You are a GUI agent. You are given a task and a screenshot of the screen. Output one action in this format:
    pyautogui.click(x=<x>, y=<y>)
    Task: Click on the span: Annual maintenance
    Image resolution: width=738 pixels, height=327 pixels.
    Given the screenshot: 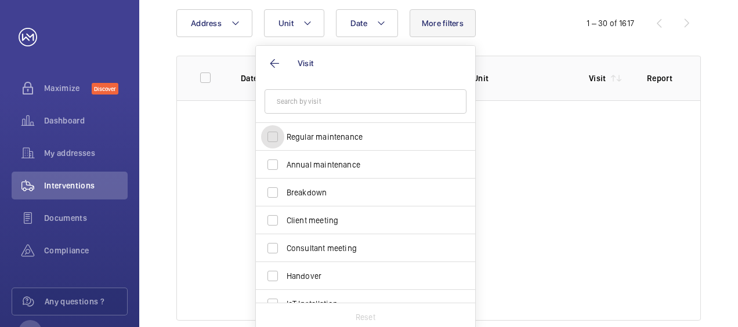 What is the action you would take?
    pyautogui.click(x=366, y=165)
    